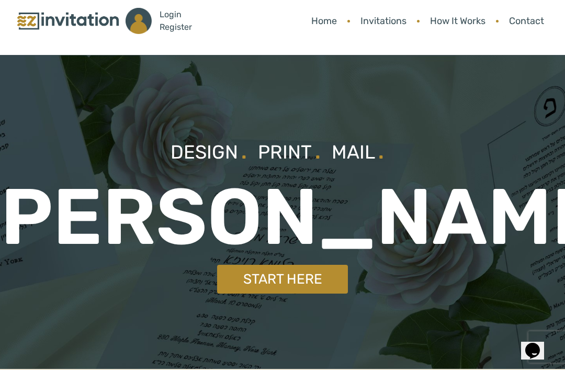 This screenshot has height=370, width=565. Describe the element at coordinates (159, 21) in the screenshot. I see `a: LoginRegister` at that location.